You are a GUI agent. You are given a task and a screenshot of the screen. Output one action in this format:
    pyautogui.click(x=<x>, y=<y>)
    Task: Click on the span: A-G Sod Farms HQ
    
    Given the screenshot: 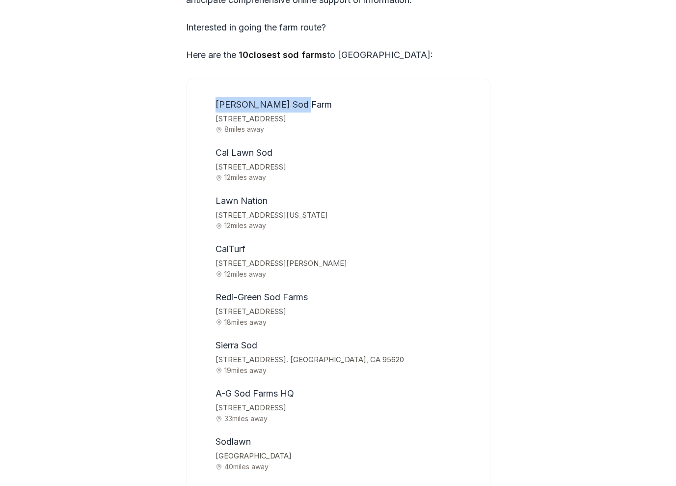 What is the action you would take?
    pyautogui.click(x=255, y=393)
    